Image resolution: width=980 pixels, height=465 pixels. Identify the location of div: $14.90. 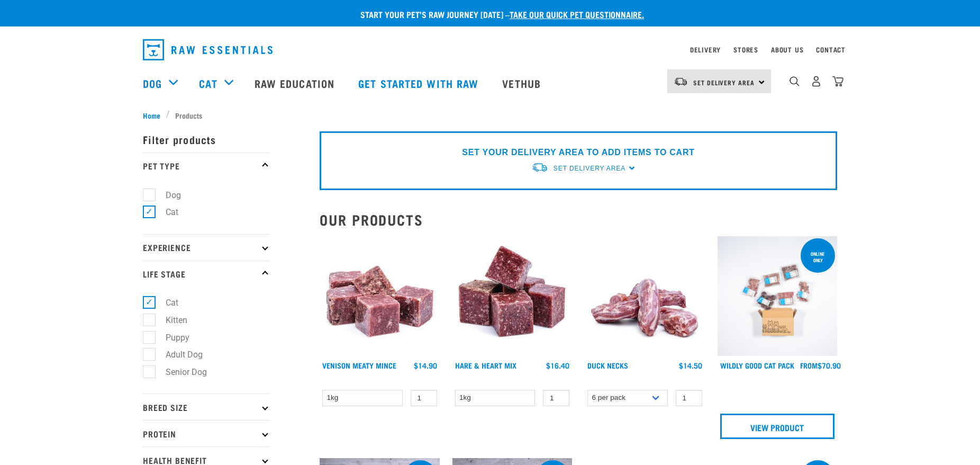
(425, 365).